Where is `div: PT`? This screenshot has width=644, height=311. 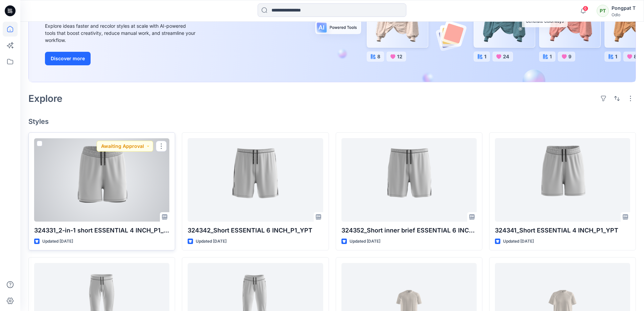 div: PT is located at coordinates (603, 11).